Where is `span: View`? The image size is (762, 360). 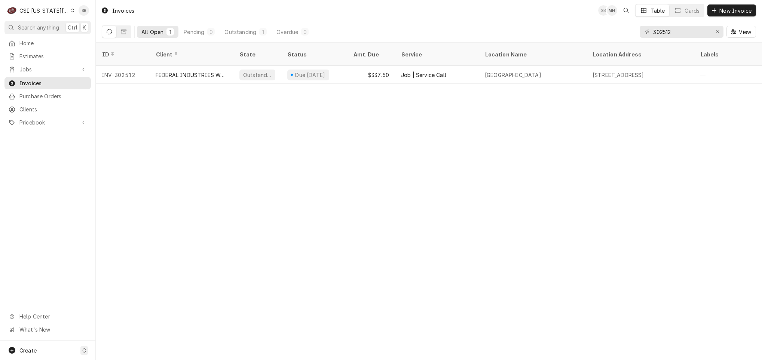
span: View is located at coordinates (744, 32).